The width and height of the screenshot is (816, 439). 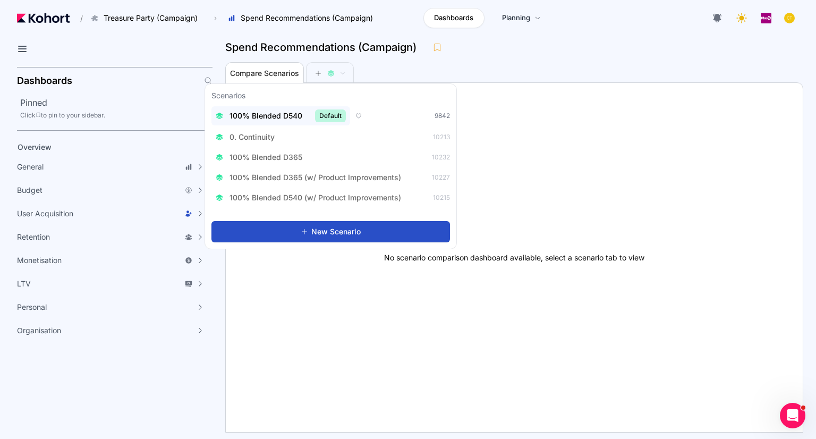 What do you see at coordinates (311, 177) in the screenshot?
I see `button: 100% Blended D365 (w/ Product Improvements)` at bounding box center [311, 177].